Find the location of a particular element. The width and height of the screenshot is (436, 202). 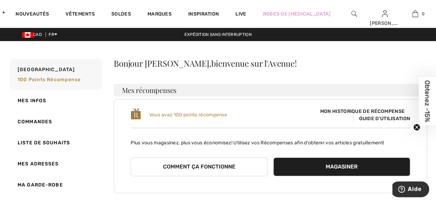

span: Vous avez 100 points récompense is located at coordinates (188, 115).